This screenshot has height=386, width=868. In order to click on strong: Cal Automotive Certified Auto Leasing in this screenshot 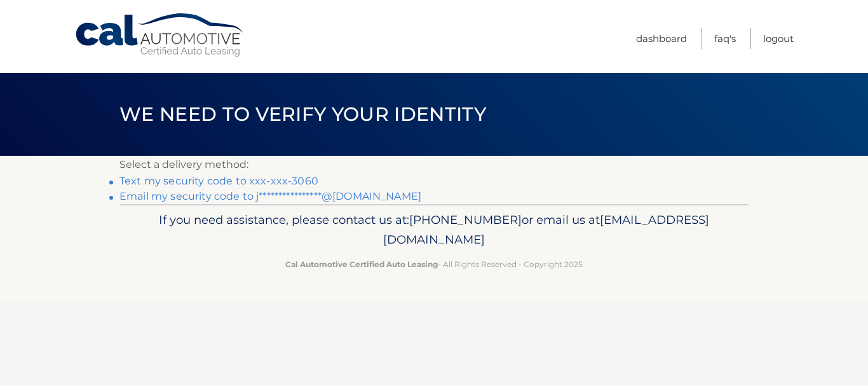, I will do `click(362, 264)`.